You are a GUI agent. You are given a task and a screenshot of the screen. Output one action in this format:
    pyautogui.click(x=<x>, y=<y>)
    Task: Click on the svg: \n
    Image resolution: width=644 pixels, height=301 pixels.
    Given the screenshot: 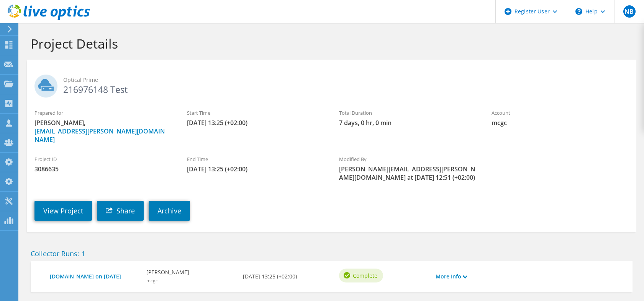 What is the action you would take?
    pyautogui.click(x=579, y=12)
    